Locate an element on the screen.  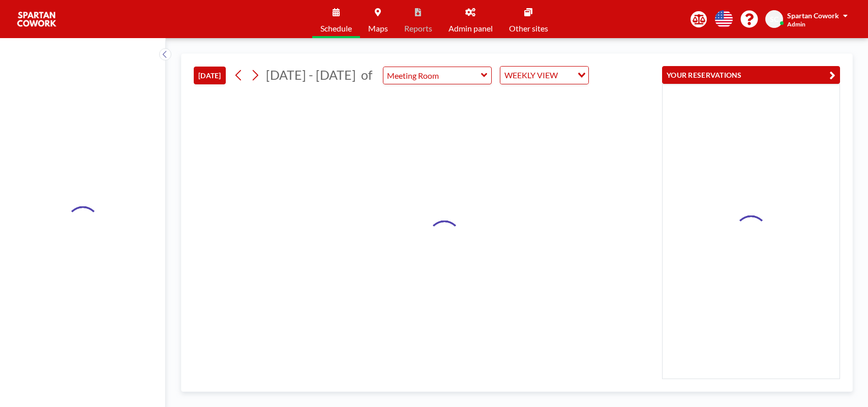
span: Admin panel is located at coordinates (471, 28).